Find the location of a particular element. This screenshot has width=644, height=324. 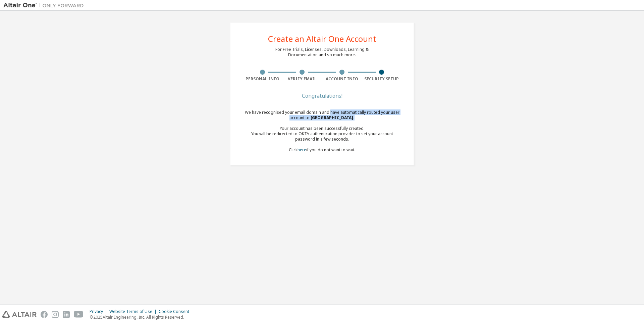

div: For Free Trials, Licenses, Downloads, Learning & Documentation and so much more. is located at coordinates (322, 52).